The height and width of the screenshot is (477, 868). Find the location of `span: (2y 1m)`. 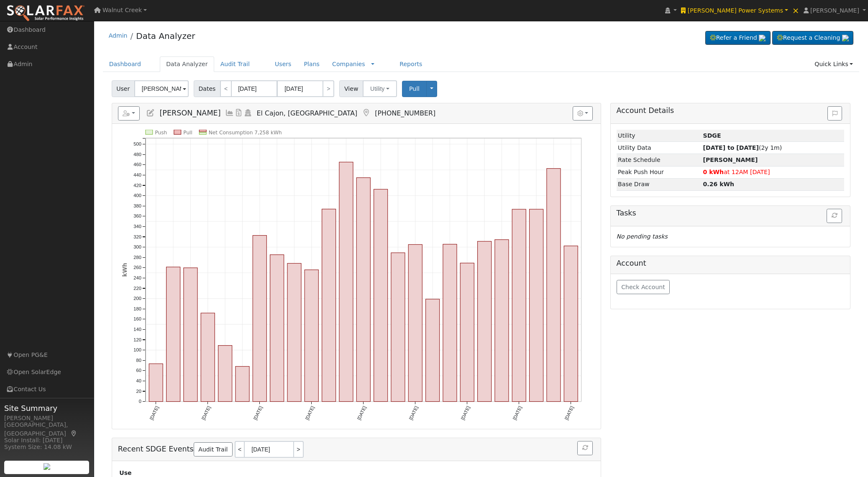

span: (2y 1m) is located at coordinates (743, 148).